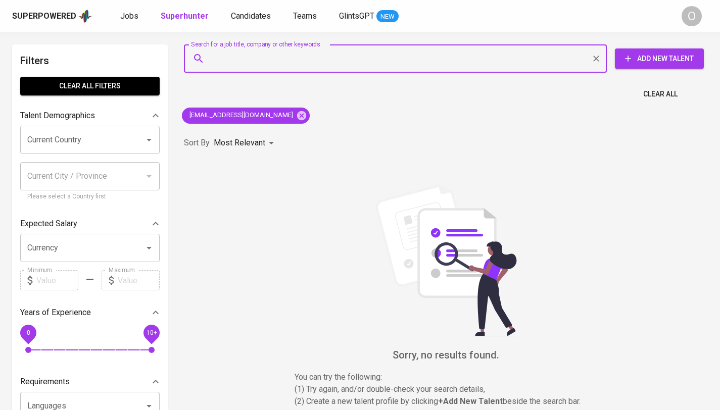  Describe the element at coordinates (660, 94) in the screenshot. I see `span: Clear All` at that location.